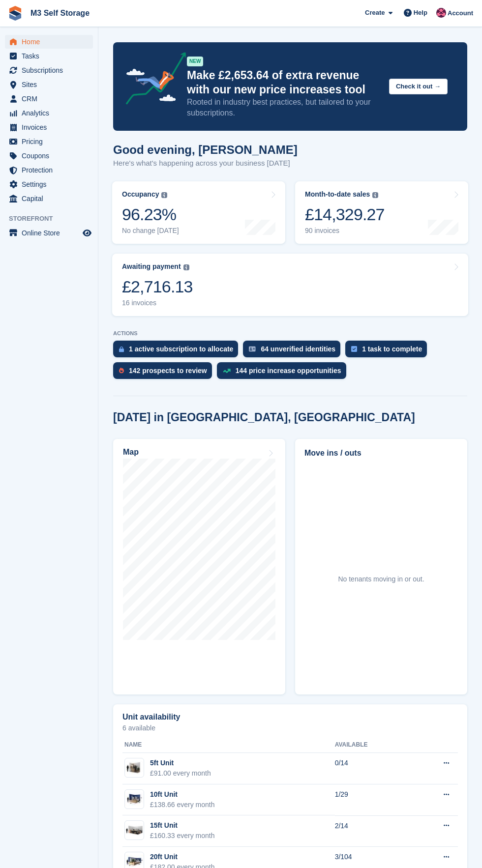 Image resolution: width=482 pixels, height=868 pixels. I want to click on span: Help, so click(420, 13).